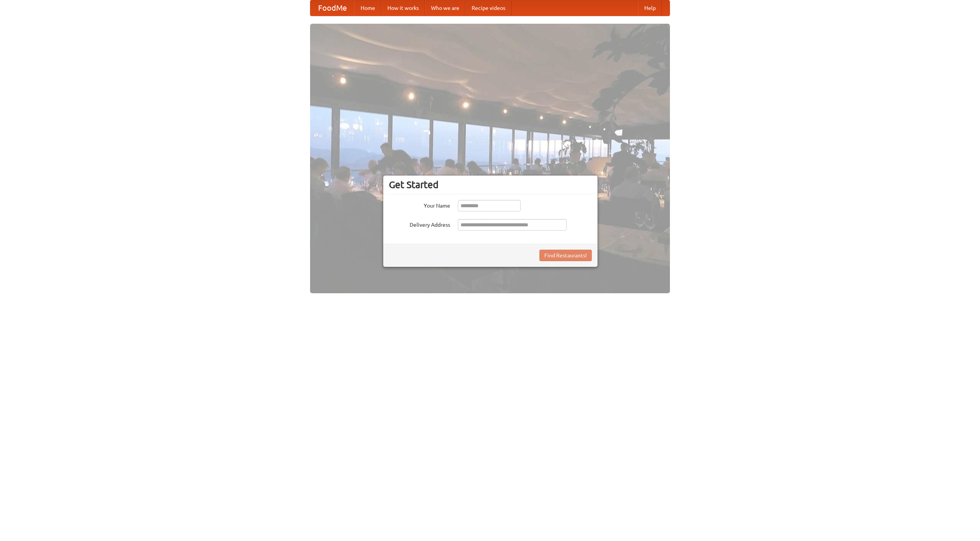  What do you see at coordinates (651, 8) in the screenshot?
I see `a: Help` at bounding box center [651, 8].